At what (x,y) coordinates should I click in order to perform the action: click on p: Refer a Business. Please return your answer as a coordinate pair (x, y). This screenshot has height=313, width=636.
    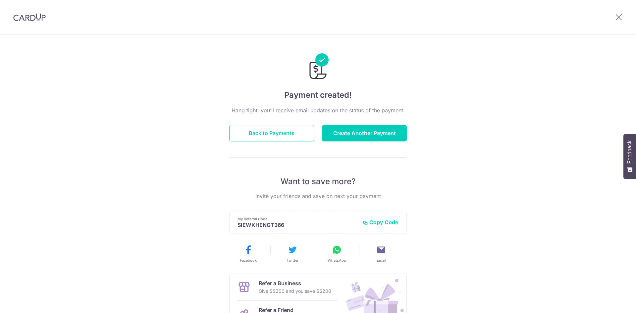
    Looking at the image, I should click on (295, 283).